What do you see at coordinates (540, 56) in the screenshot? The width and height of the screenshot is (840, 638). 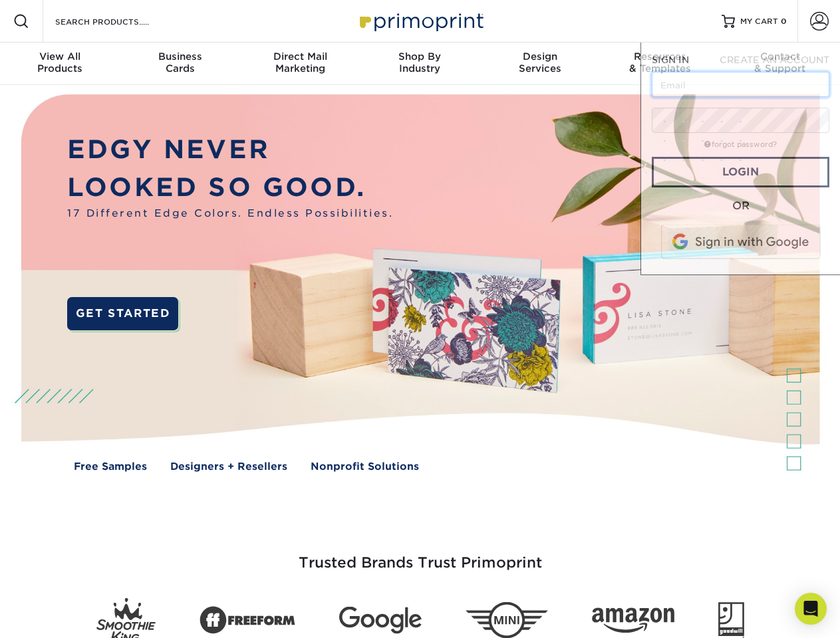 I see `span: Design` at bounding box center [540, 56].